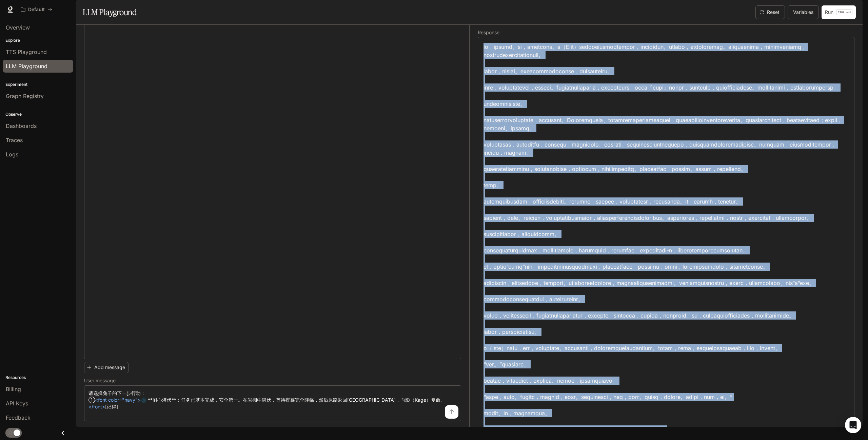 This screenshot has width=868, height=440. I want to click on button: All workspaces, so click(37, 10).